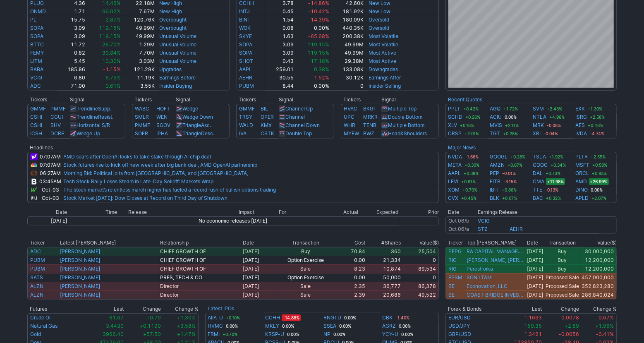  I want to click on a: CRSP, so click(454, 134).